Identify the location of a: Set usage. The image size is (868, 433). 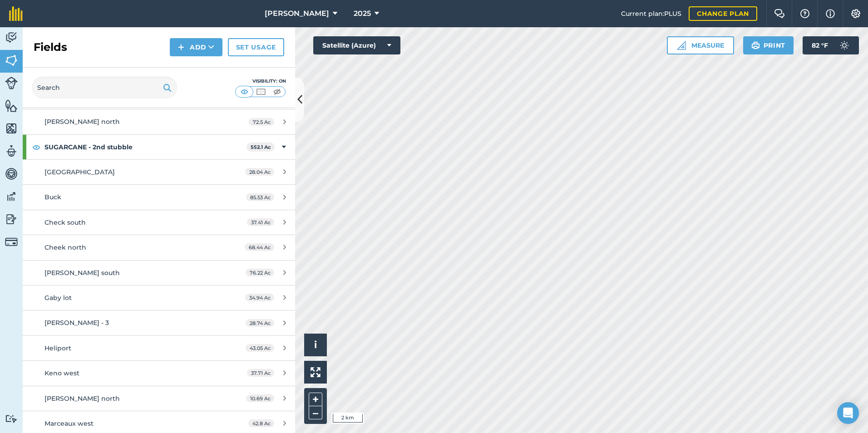
(256, 47).